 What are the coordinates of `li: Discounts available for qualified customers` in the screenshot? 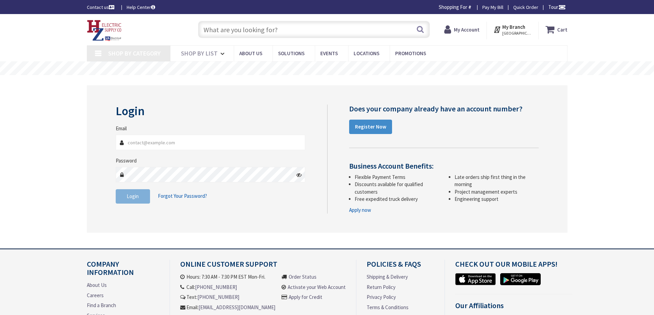 It's located at (396, 188).